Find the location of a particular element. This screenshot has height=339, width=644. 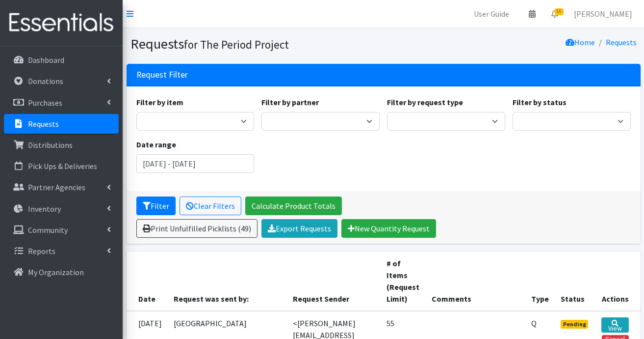

th: Request was sent by: is located at coordinates (227, 281).